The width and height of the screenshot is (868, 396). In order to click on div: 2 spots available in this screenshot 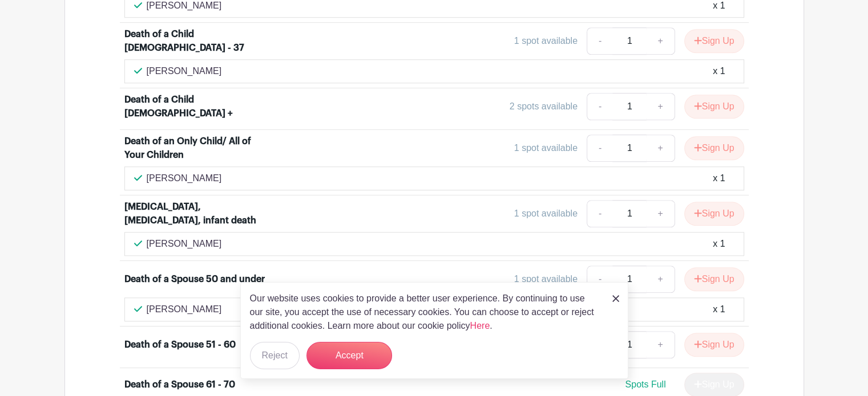, I will do `click(543, 107)`.